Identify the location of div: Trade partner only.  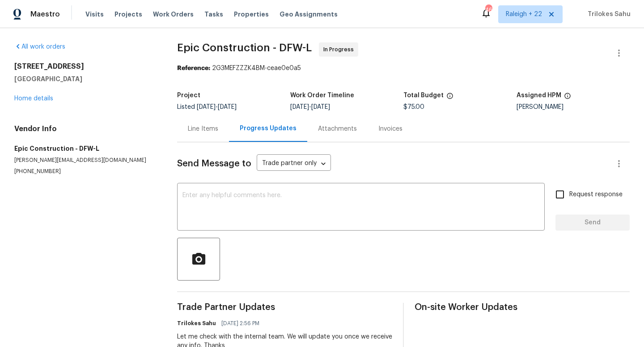
(294, 164).